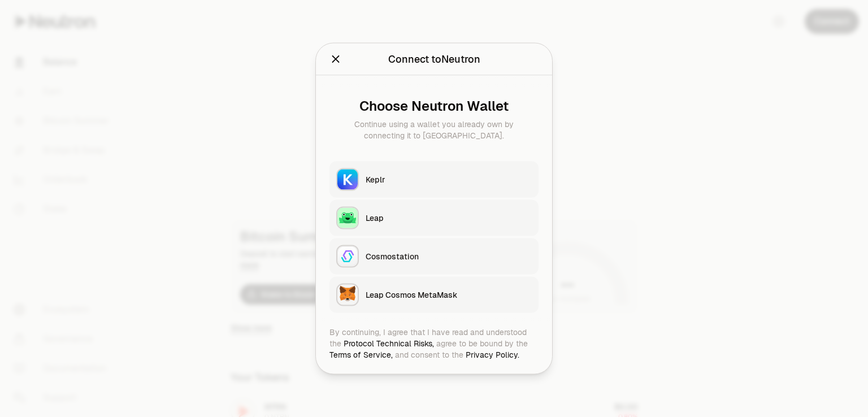  Describe the element at coordinates (449, 218) in the screenshot. I see `div: Leap` at that location.